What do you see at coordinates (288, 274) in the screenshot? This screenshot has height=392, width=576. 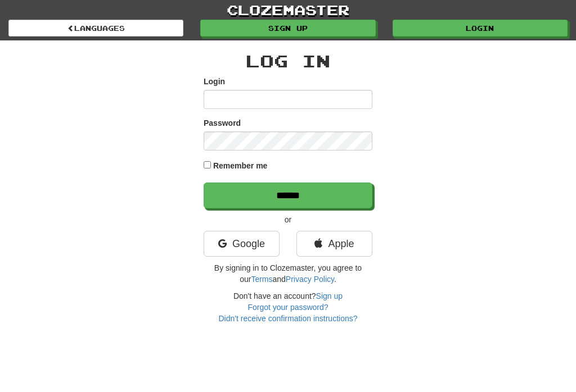 I see `p: By signing in to Clozemaster, you agree to our and .` at bounding box center [288, 274].